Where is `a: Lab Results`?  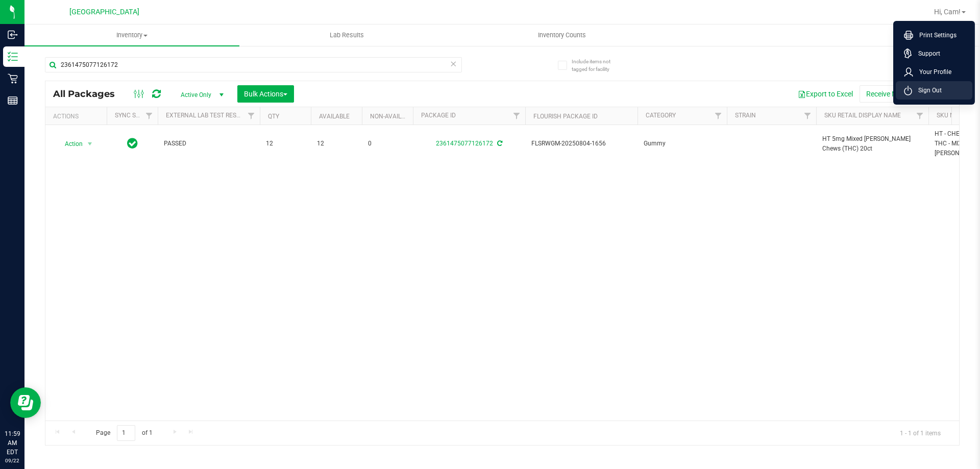 a: Lab Results is located at coordinates (347, 35).